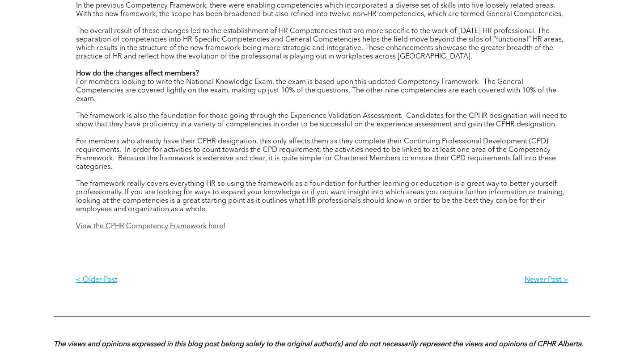  Describe the element at coordinates (445, 280) in the screenshot. I see `p: Newer Post >` at that location.